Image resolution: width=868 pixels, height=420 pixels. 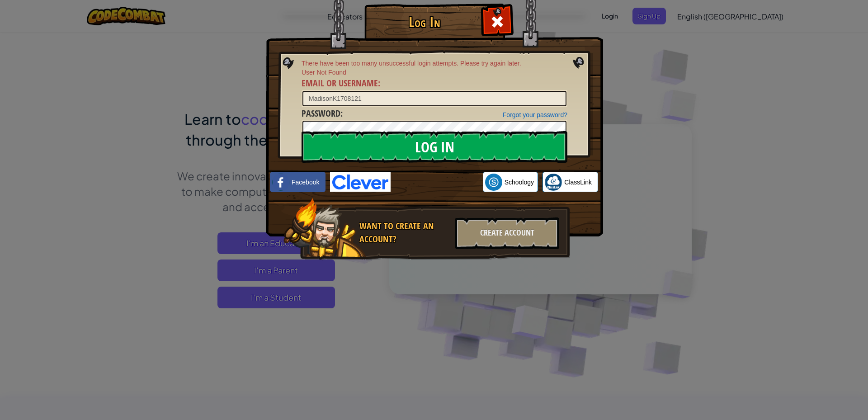 What do you see at coordinates (434, 63) in the screenshot?
I see `span: There have been too many unsuccessful login attempts. Please try again later.` at bounding box center [434, 63].